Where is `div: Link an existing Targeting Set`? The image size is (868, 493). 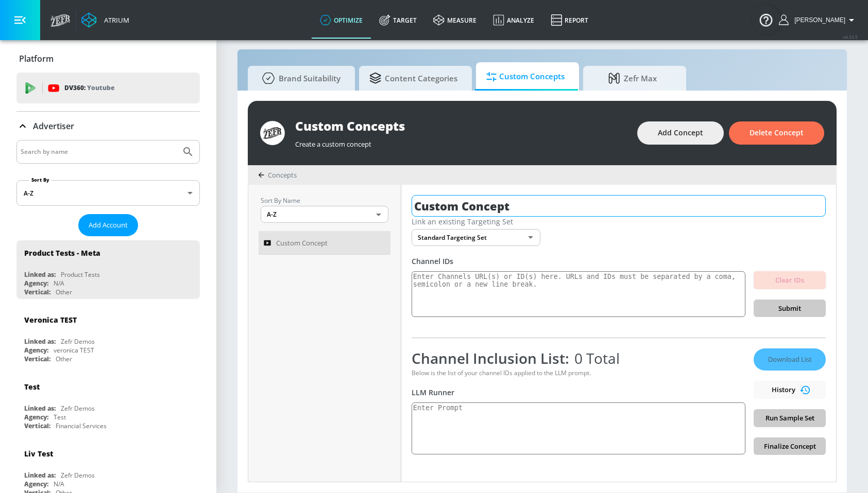
div: Link an existing Targeting Set is located at coordinates (618, 222).